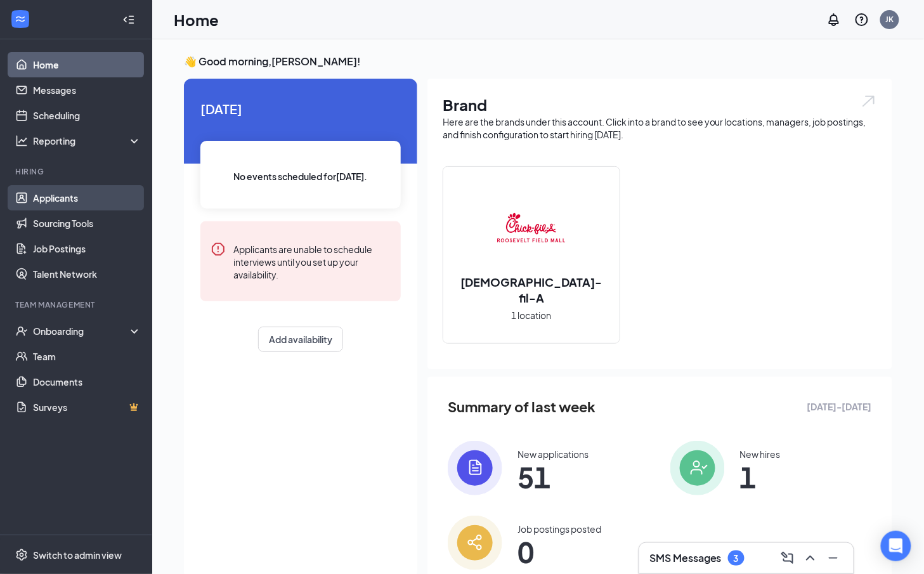 This screenshot has height=574, width=924. I want to click on a: Applicants, so click(87, 198).